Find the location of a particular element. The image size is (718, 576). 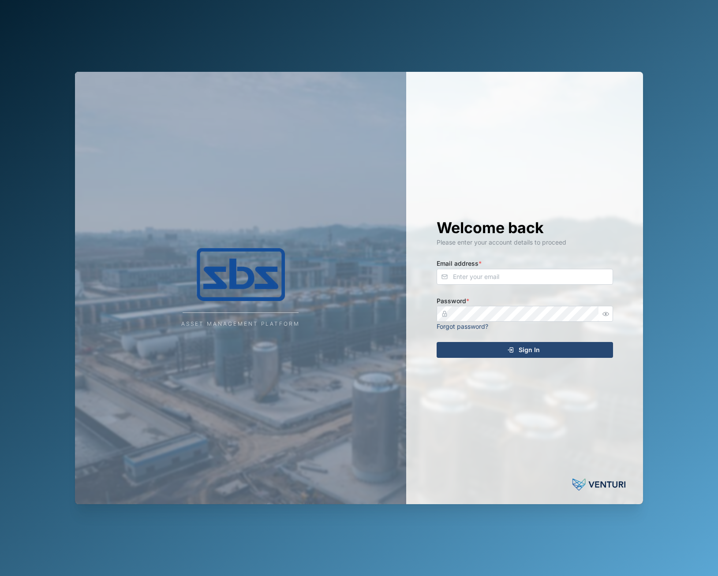

label: Email address is located at coordinates (459, 264).